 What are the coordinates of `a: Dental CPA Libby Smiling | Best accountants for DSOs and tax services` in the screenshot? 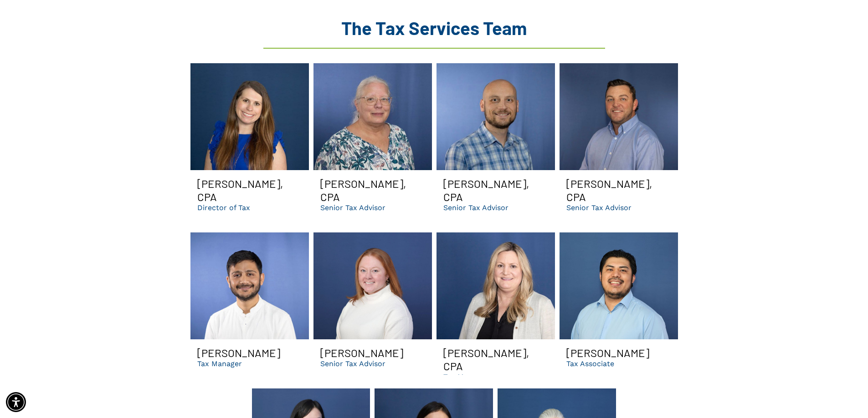 It's located at (496, 286).